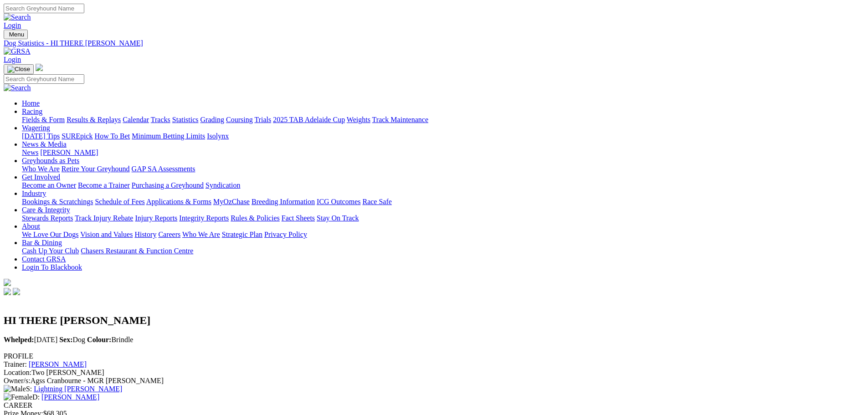 The height and width of the screenshot is (415, 868). Describe the element at coordinates (44, 259) in the screenshot. I see `a: Contact GRSA` at that location.